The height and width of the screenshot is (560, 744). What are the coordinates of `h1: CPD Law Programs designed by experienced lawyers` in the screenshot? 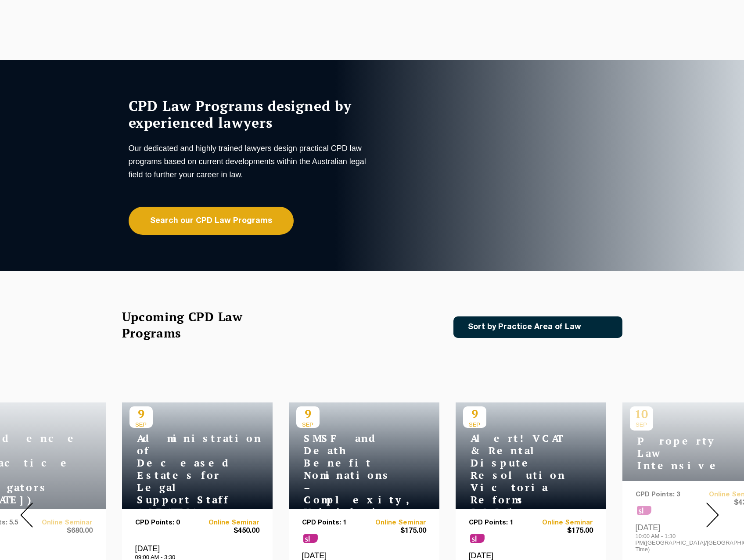 It's located at (249, 114).